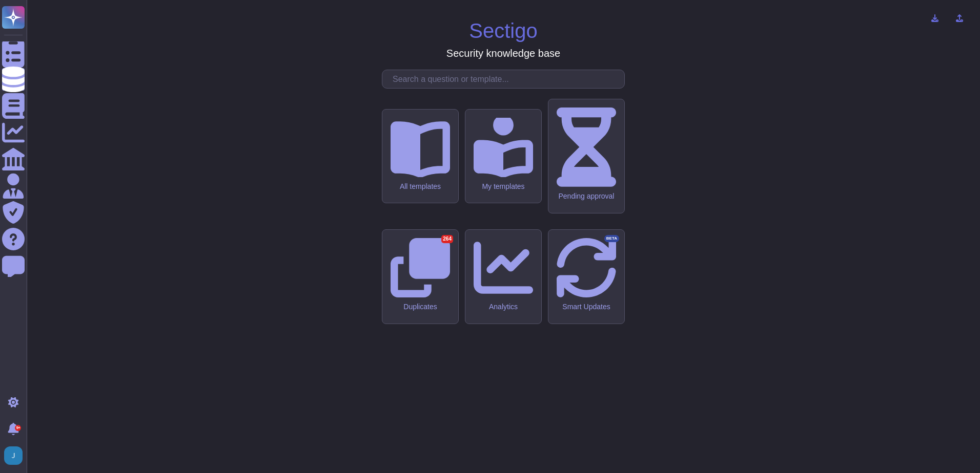 The height and width of the screenshot is (473, 980). I want to click on div: 264, so click(447, 239).